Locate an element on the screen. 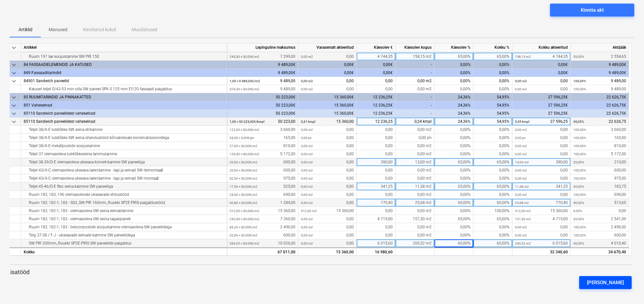 Image resolution: width=644 pixels, height=304 pixels. div: 2 541,00 is located at coordinates (600, 219).